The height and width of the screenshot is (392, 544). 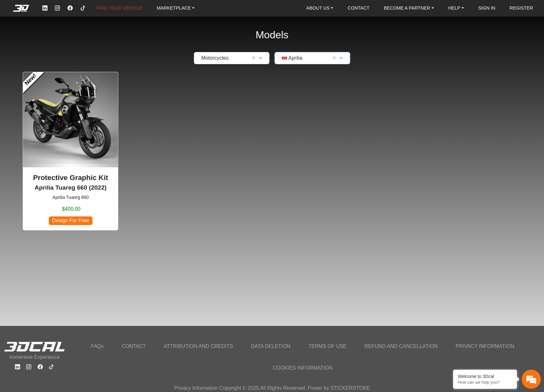 I want to click on span: Conversation, so click(x=23, y=202).